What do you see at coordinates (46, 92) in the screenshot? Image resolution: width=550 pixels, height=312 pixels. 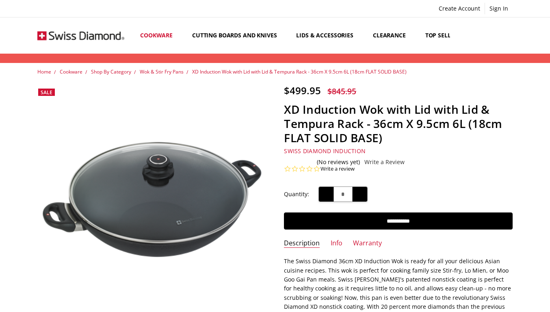 I see `span: Sale` at bounding box center [46, 92].